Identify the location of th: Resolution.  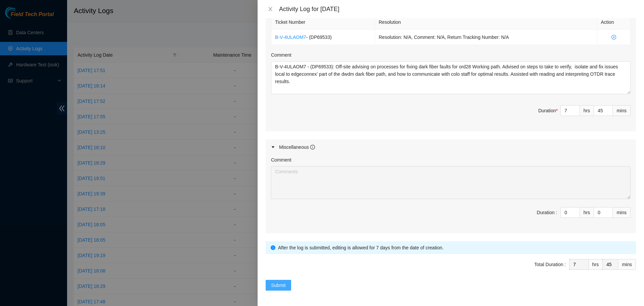
(486, 22).